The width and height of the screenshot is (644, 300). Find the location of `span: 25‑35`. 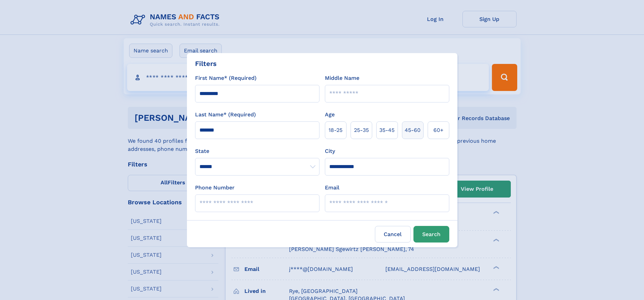

span: 25‑35 is located at coordinates (361, 130).